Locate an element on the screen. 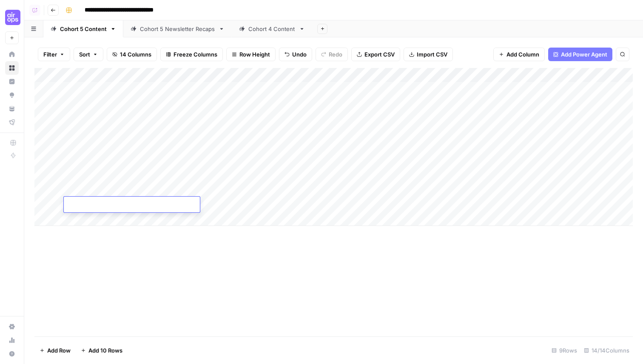 The image size is (643, 364). img: AirCraft - AM Logo is located at coordinates (13, 18).